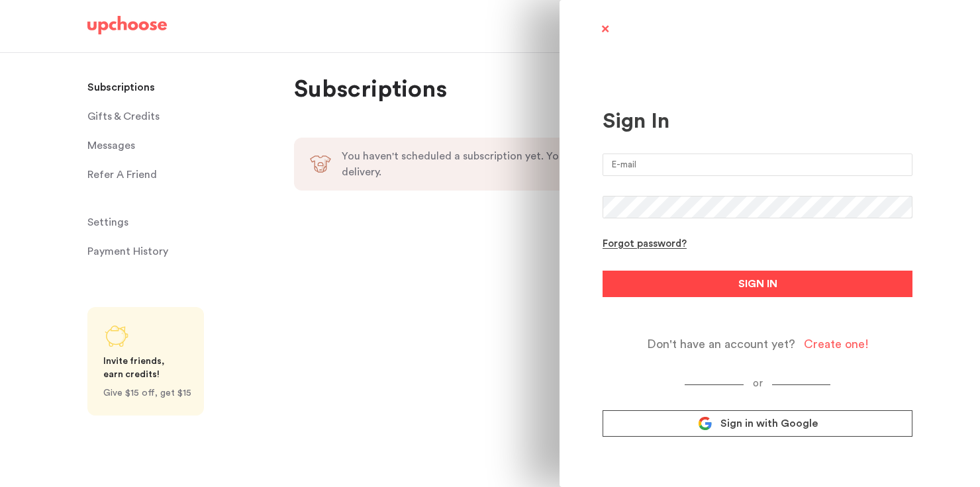 Image resolution: width=980 pixels, height=487 pixels. I want to click on div: Create one!, so click(836, 344).